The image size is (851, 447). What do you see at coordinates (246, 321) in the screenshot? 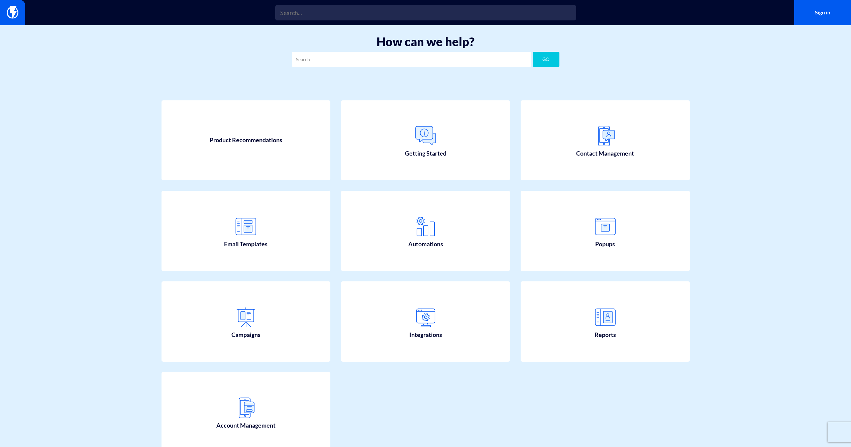
I see `a: Campaigns` at bounding box center [246, 321].